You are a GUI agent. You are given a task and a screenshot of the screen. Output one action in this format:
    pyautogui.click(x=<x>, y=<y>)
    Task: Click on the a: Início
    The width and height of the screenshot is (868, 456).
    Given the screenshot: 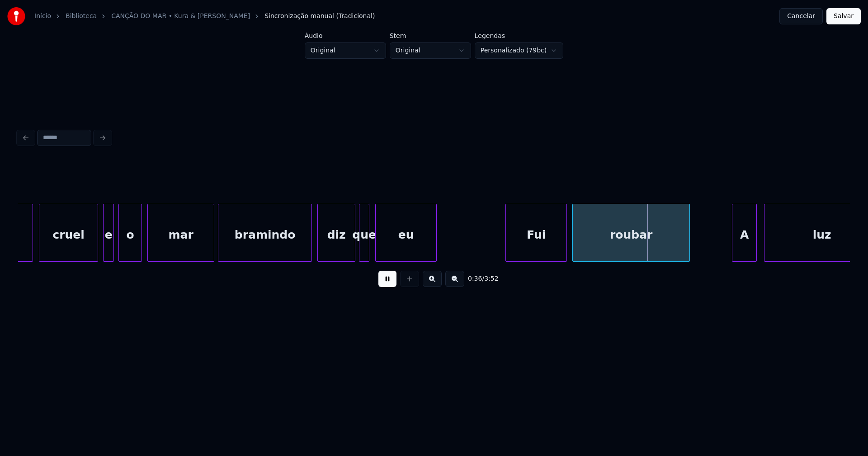 What is the action you would take?
    pyautogui.click(x=42, y=16)
    